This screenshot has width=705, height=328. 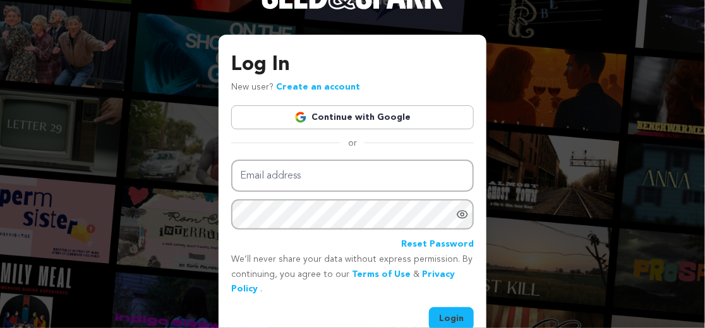 What do you see at coordinates (437, 245) in the screenshot?
I see `a: Reset Password` at bounding box center [437, 245].